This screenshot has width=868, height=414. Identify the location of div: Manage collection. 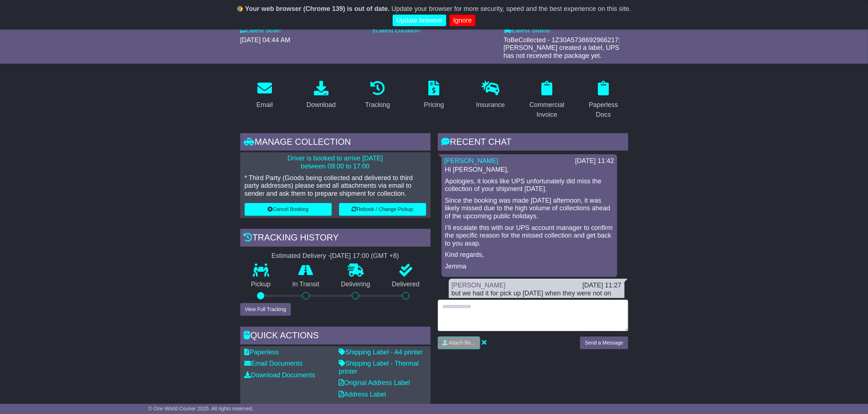
(335, 143).